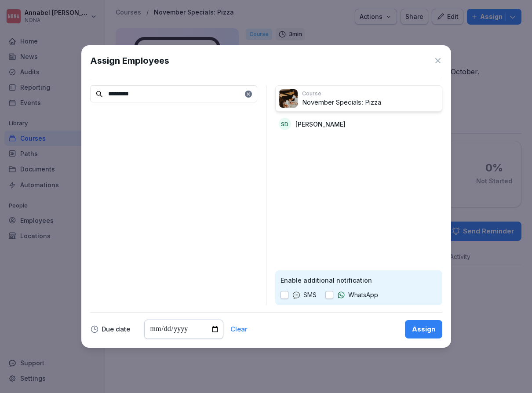  Describe the element at coordinates (370, 102) in the screenshot. I see `p: November Specials: Pizza` at that location.